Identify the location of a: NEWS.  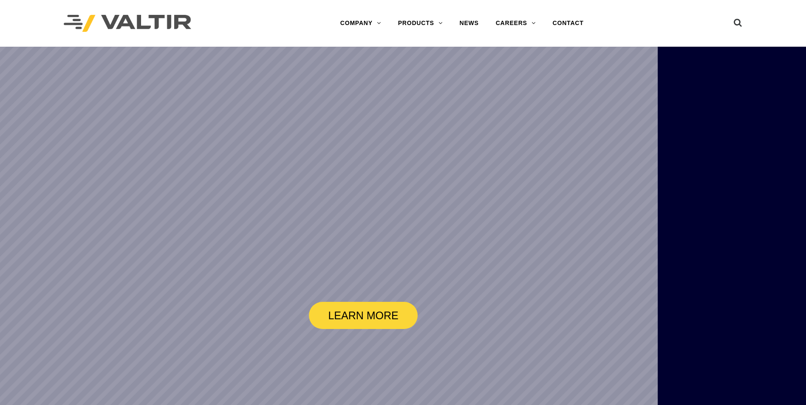
(469, 23).